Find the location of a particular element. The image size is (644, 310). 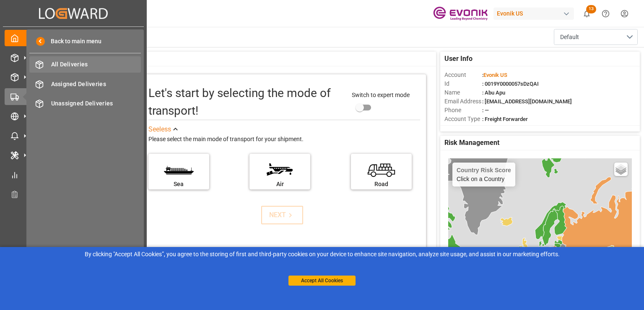

span: All Deliveries is located at coordinates (96, 64).